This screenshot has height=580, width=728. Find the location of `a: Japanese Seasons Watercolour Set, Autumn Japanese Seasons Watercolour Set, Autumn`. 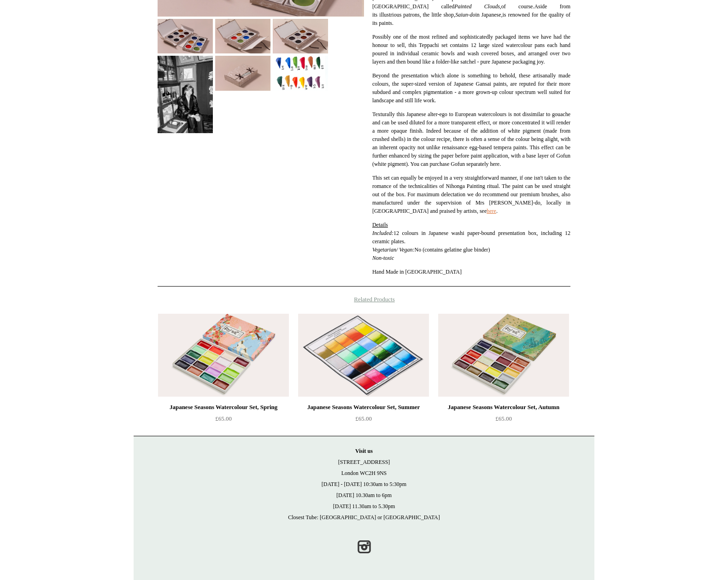

a: Japanese Seasons Watercolour Set, Autumn Japanese Seasons Watercolour Set, Autumn is located at coordinates (504, 355).